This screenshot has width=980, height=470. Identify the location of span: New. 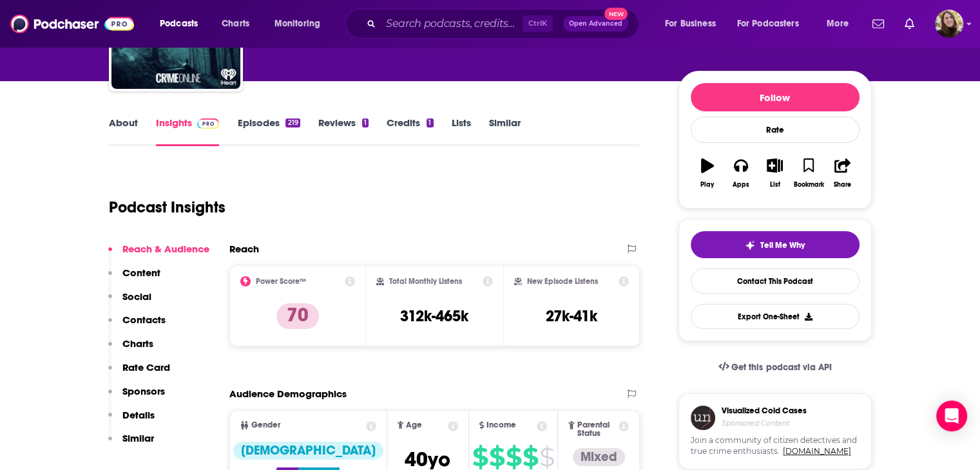
(616, 14).